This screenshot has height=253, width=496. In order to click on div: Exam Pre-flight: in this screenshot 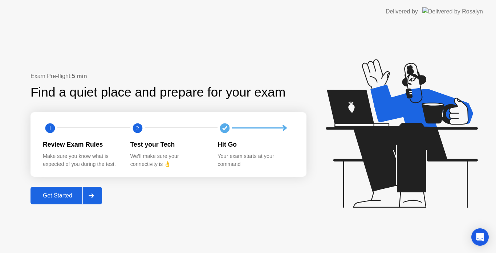, I will do `click(169, 76)`.